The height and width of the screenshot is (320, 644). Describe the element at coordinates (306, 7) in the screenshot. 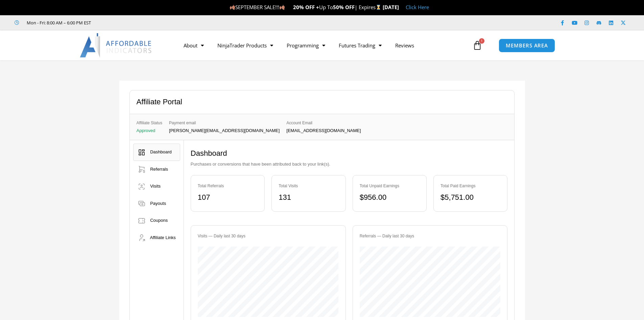

I see `span: SEPTEMBER SALE!!! Up To | Expires` at that location.